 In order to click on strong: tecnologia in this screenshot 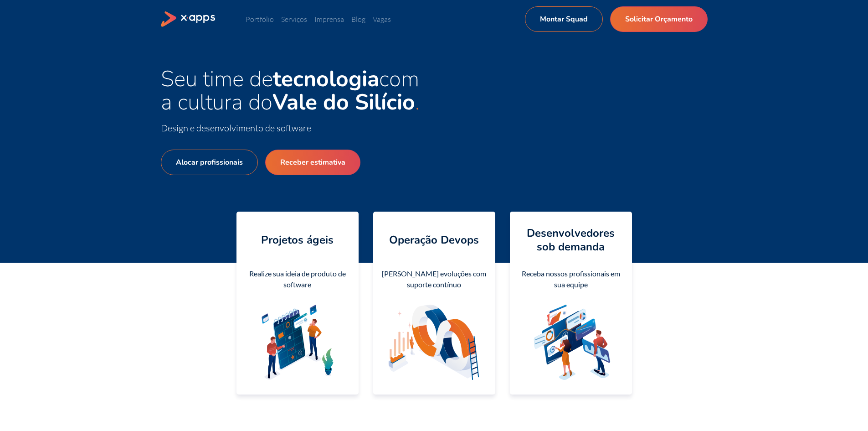, I will do `click(326, 79)`.